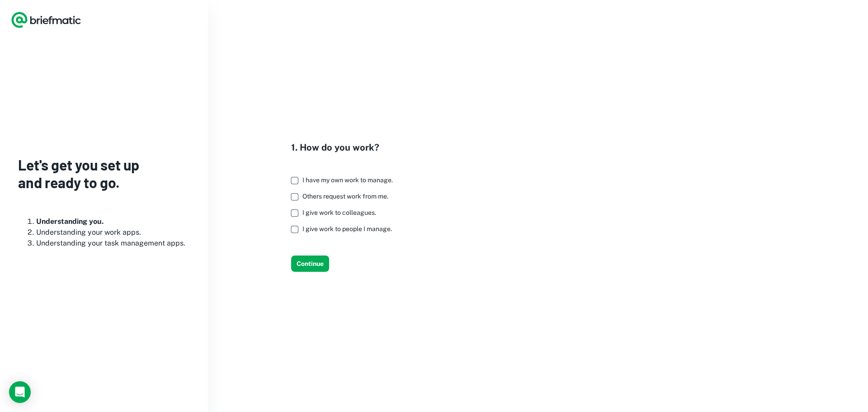 This screenshot has height=412, width=868. I want to click on b: Understanding you., so click(70, 221).